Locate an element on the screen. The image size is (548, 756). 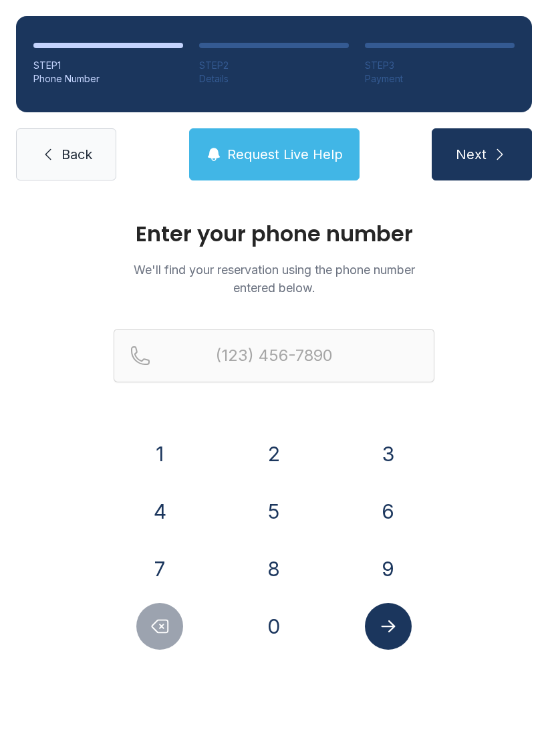
input: Reservation phone number is located at coordinates (274, 356).